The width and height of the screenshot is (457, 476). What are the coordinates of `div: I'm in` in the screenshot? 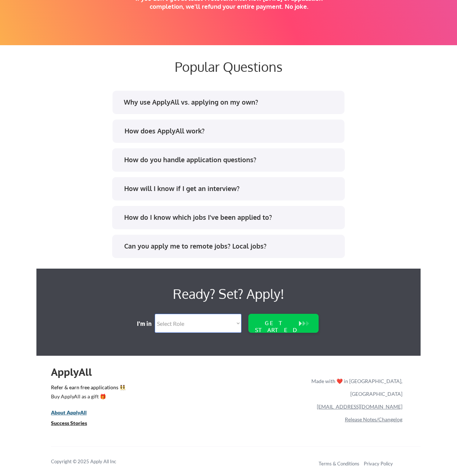 It's located at (147, 324).